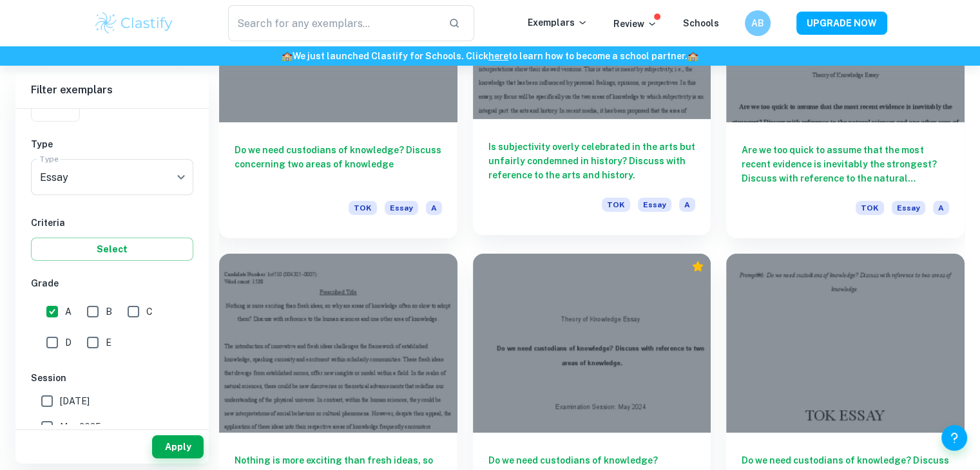 The width and height of the screenshot is (980, 470). I want to click on span: C, so click(150, 311).